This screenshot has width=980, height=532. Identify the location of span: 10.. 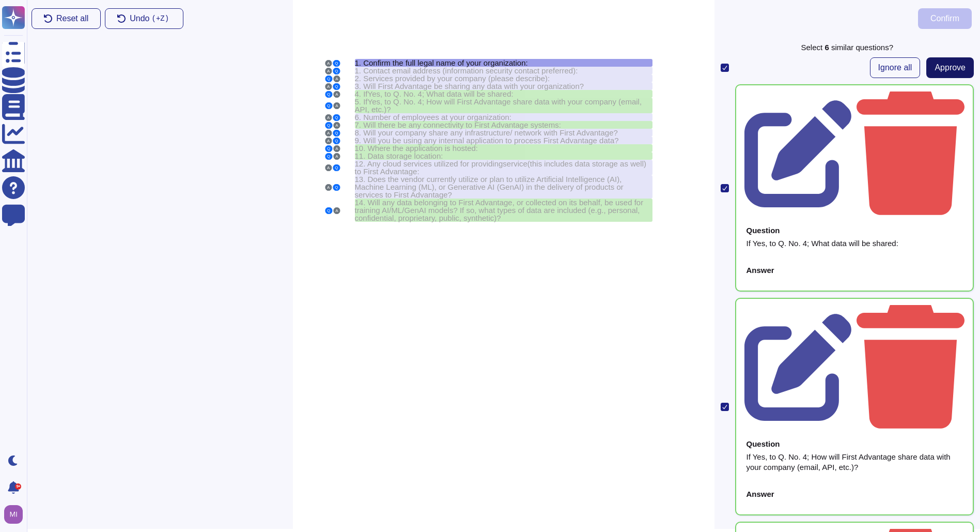
(360, 148).